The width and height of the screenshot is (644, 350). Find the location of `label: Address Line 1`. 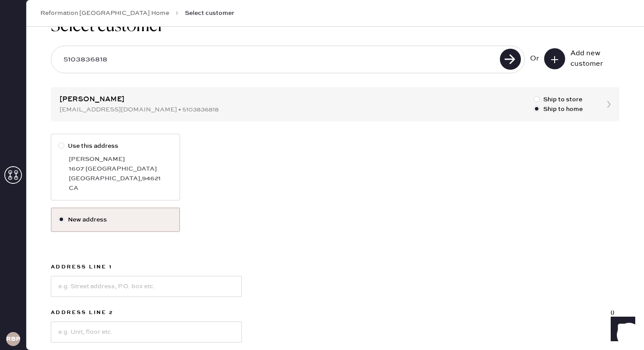

label: Address Line 1 is located at coordinates (146, 267).